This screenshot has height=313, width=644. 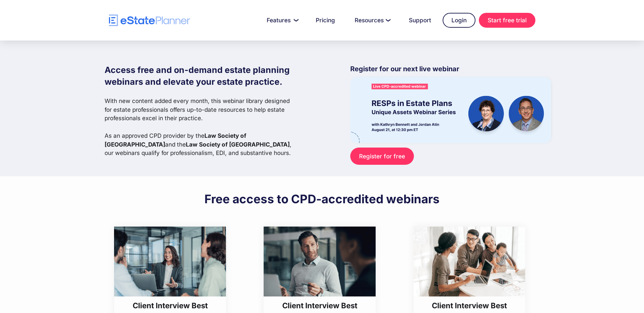 What do you see at coordinates (451, 110) in the screenshot?
I see `img: eState Academy webinar` at bounding box center [451, 110].